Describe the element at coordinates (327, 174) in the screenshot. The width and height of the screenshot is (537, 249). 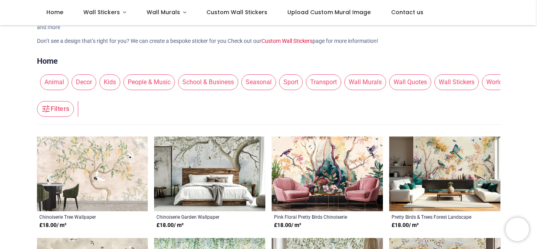
I see `img: Pink Floral Pretty Birds Chinoiserie Wall Mural Wallpaper` at that location.